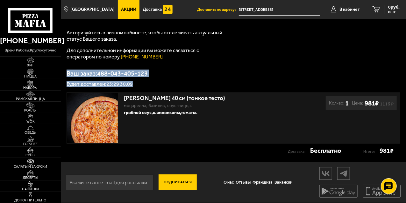 This screenshot has width=406, height=203. Describe the element at coordinates (139, 113) in the screenshot. I see `strong: грибной соус,` at that location.